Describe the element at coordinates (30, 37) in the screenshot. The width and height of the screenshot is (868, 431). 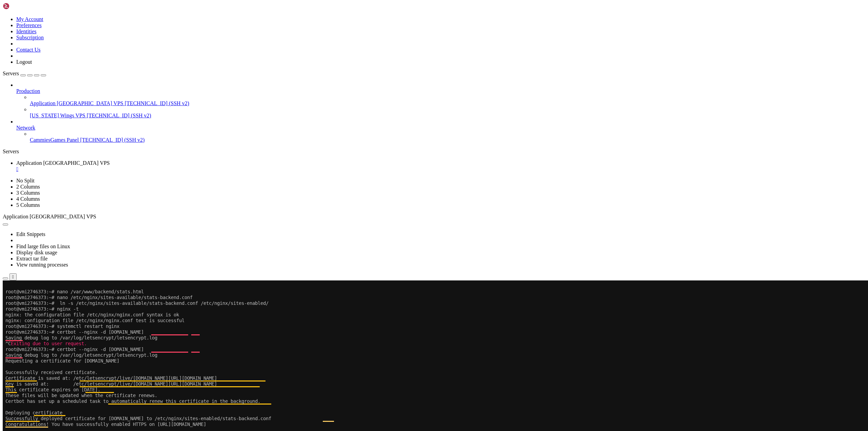
I see `a: Subscription` at that location.